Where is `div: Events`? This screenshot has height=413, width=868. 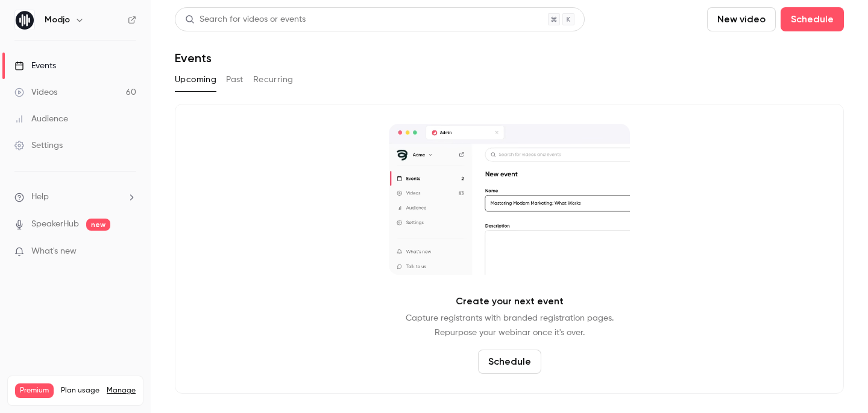 div: Events is located at coordinates (35, 66).